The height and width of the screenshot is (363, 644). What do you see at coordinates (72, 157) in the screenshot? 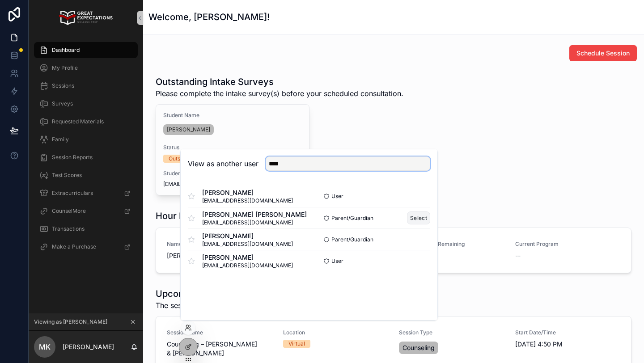
I see `span: Session Reports` at bounding box center [72, 157].